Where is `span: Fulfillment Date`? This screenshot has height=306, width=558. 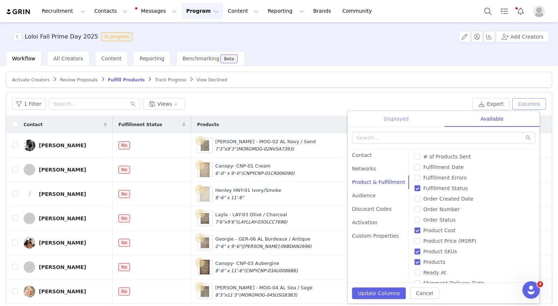 span: Fulfillment Date is located at coordinates (443, 167).